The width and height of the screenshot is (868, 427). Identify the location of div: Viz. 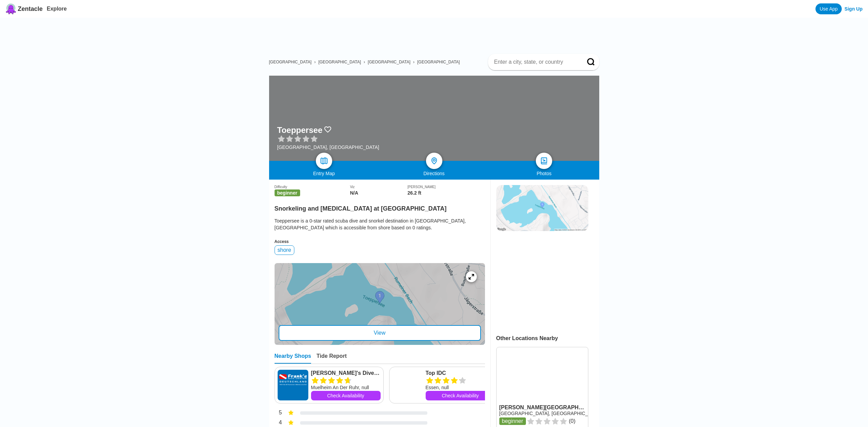
(379, 187).